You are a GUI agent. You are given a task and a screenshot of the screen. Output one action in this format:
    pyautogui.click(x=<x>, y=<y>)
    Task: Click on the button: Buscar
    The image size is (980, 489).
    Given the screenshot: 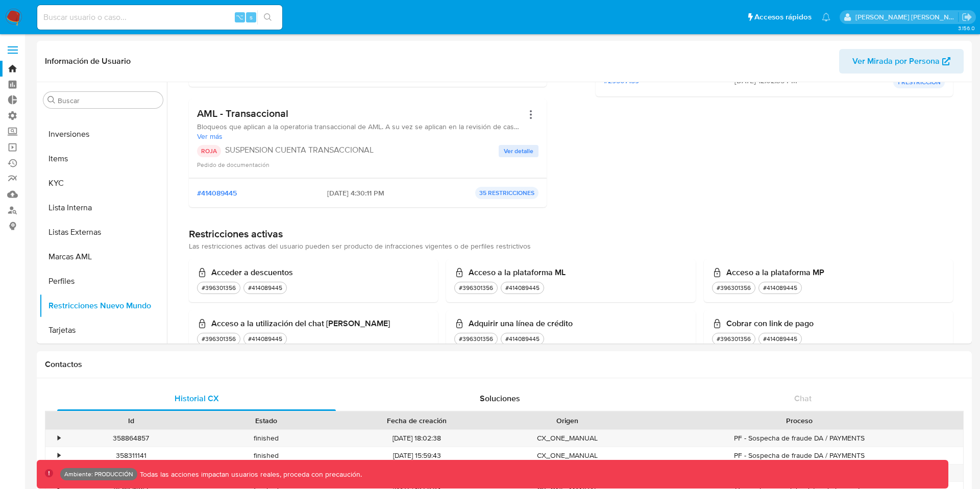 What is the action you would take?
    pyautogui.click(x=52, y=100)
    